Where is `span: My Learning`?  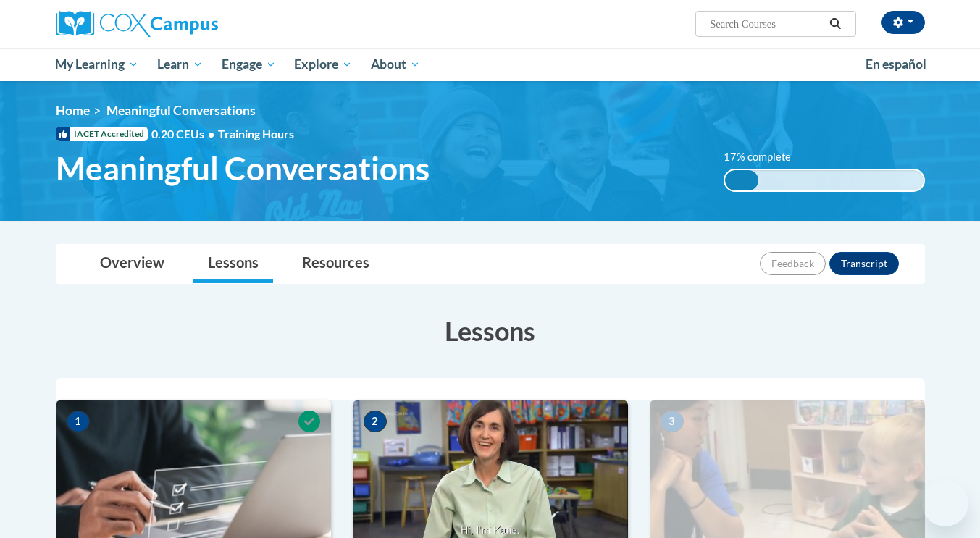 span: My Learning is located at coordinates (97, 64).